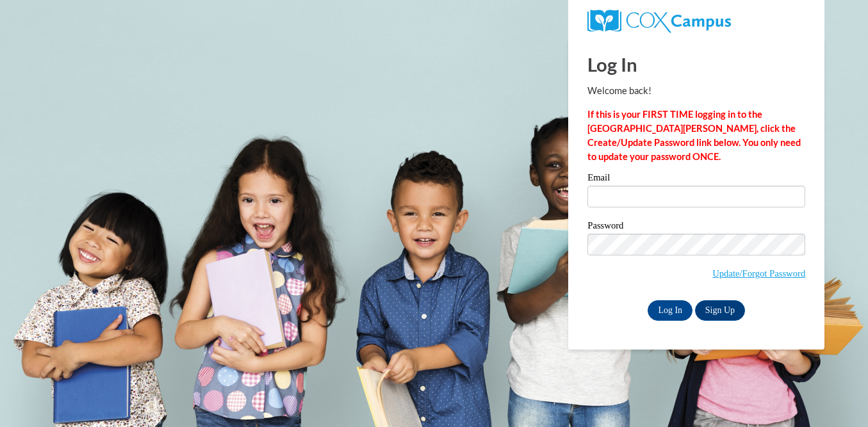 This screenshot has width=868, height=427. What do you see at coordinates (658, 21) in the screenshot?
I see `img: COX Campus` at bounding box center [658, 21].